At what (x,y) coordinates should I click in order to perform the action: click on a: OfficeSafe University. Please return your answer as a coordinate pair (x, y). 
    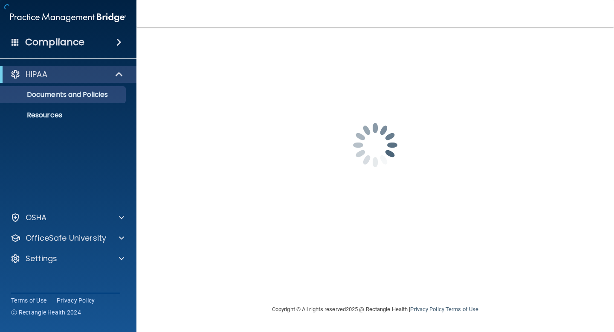
    Looking at the image, I should click on (67, 238).